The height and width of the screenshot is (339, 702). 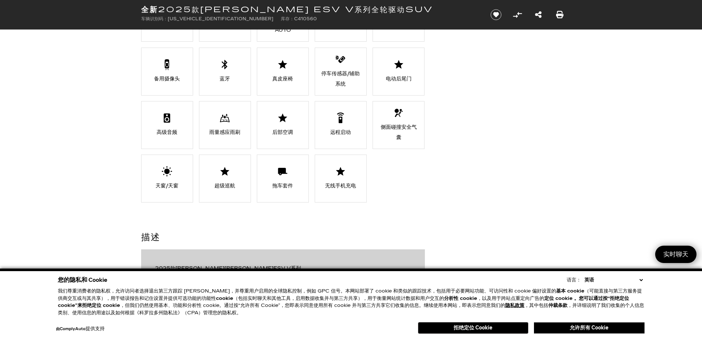 What do you see at coordinates (517, 15) in the screenshot?
I see `button: 比较车辆` at bounding box center [517, 15].